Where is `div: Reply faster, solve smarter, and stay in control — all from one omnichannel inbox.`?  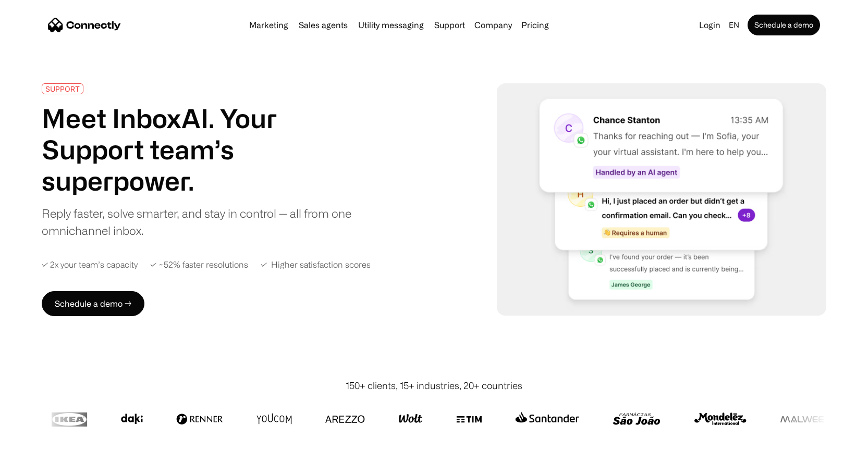
div: Reply faster, solve smarter, and stay in control — all from one omnichannel inbox. is located at coordinates (201, 222).